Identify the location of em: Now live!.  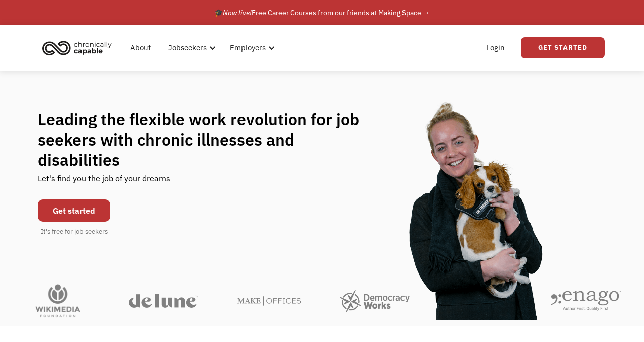
(237, 13).